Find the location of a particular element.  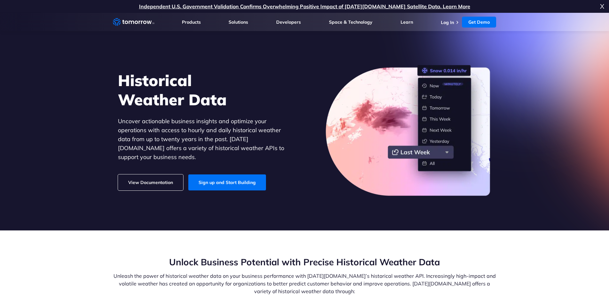

a: Log In is located at coordinates (447, 22).